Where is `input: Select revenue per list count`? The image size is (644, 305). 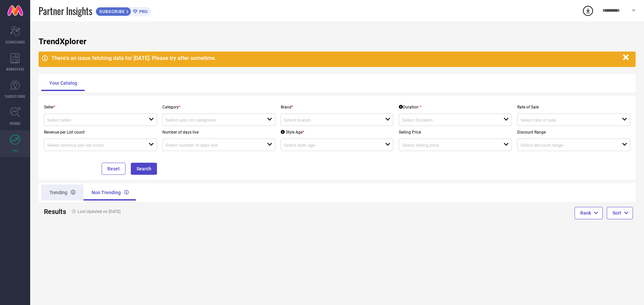 input: Select revenue per list count is located at coordinates (93, 145).